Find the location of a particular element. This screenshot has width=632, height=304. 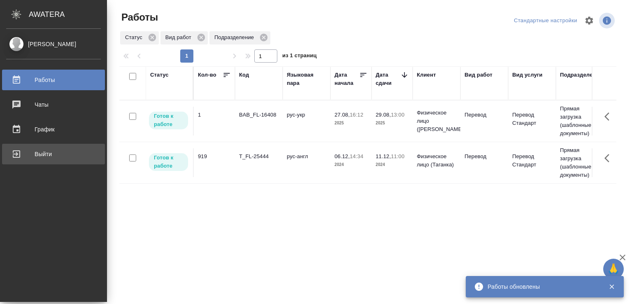

a: Выйти is located at coordinates (54, 154).